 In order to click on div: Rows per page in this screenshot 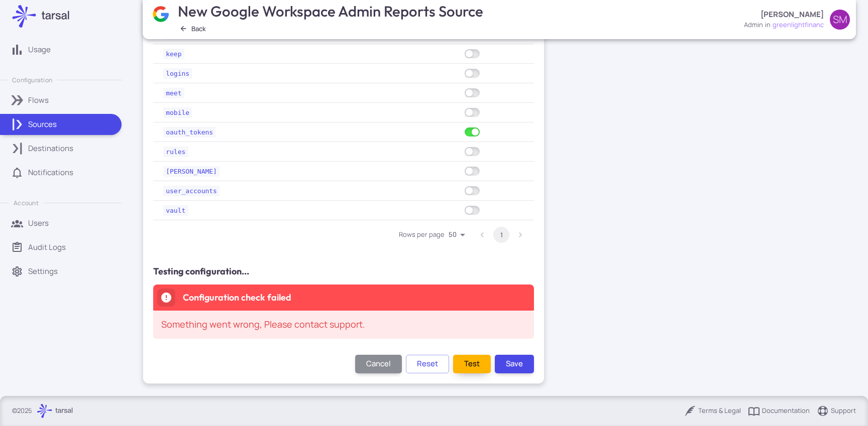, I will do `click(459, 234)`.